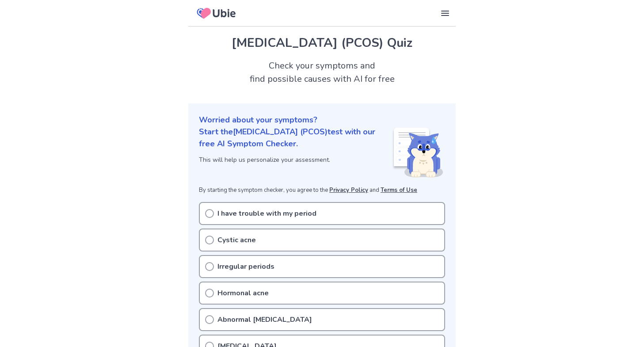 The height and width of the screenshot is (347, 644). Describe the element at coordinates (322, 73) in the screenshot. I see `h2: Check your symptoms and find possible causes with AI for free` at that location.